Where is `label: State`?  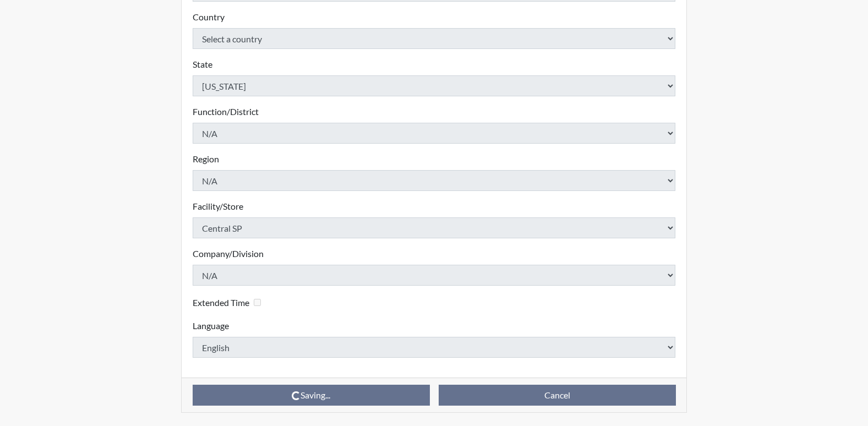
label: State is located at coordinates (203, 65).